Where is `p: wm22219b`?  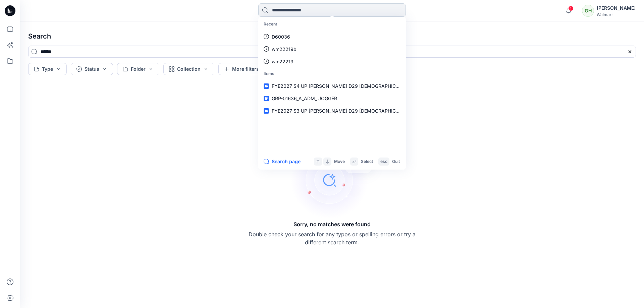 p: wm22219b is located at coordinates (284, 49).